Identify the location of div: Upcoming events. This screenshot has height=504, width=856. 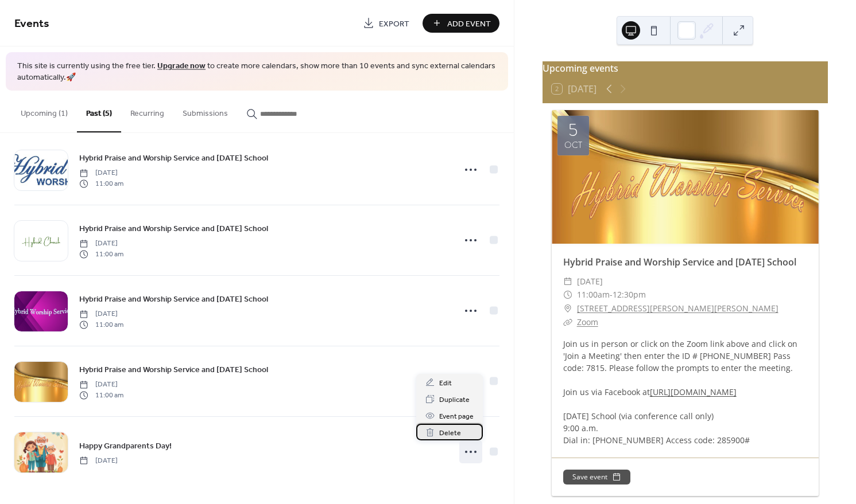
(684, 68).